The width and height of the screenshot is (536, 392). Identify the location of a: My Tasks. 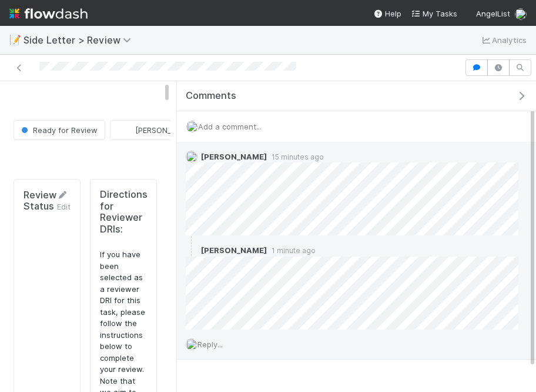
(434, 14).